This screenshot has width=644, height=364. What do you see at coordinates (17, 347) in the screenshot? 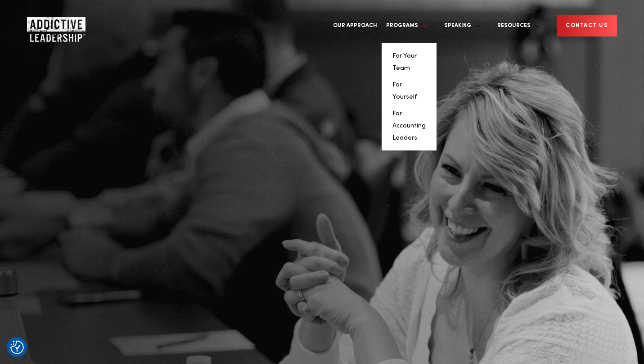
I see `button: Consent Preferences` at bounding box center [17, 347].